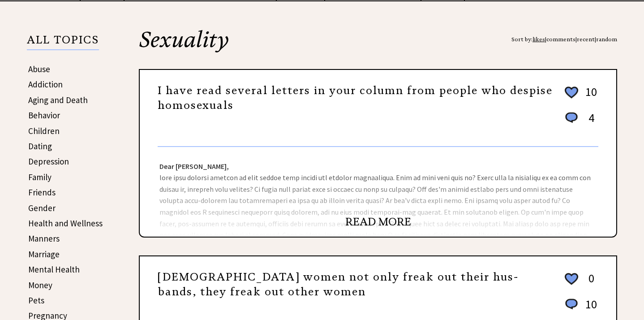 The image size is (644, 320). I want to click on a: Marriage, so click(44, 254).